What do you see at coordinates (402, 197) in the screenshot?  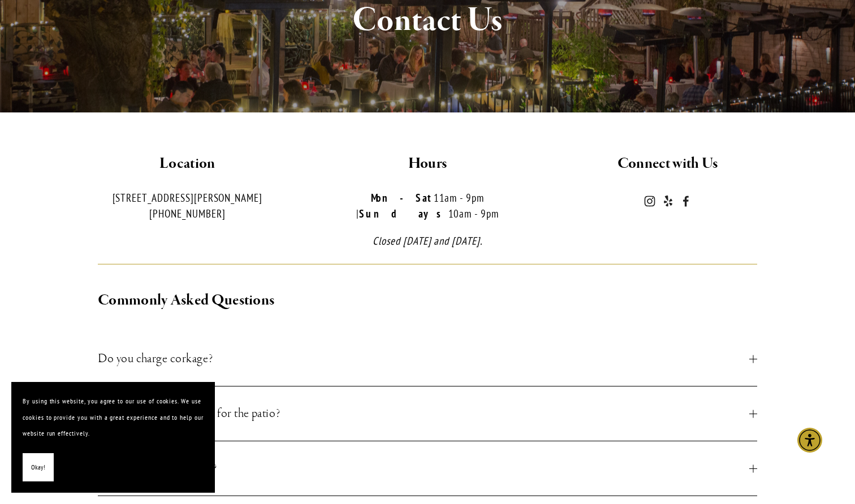 I see `strong: Mon-Sat` at bounding box center [402, 197].